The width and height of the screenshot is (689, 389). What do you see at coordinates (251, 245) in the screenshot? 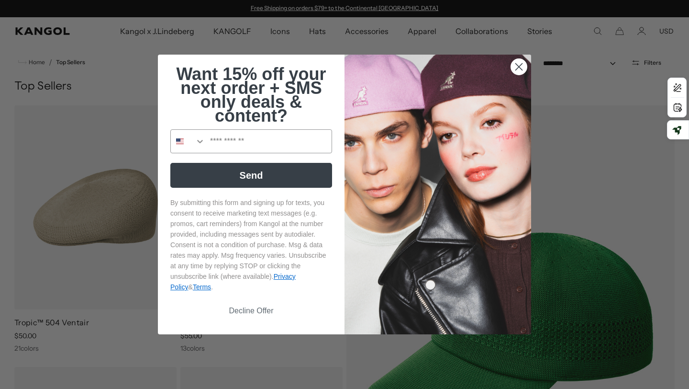
I see `p: By submitting this form and signing up for texts, you consent to receive marketing text messages ...` at bounding box center [251, 245].